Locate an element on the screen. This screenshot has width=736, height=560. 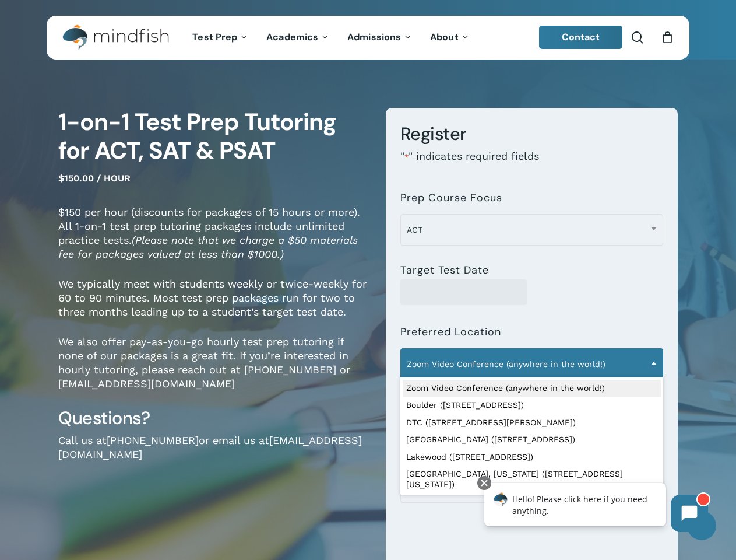
p: We typically meet with students weekly or twice-weekly for 60 to 90 minutes. Most test prep packa... is located at coordinates (214, 306).